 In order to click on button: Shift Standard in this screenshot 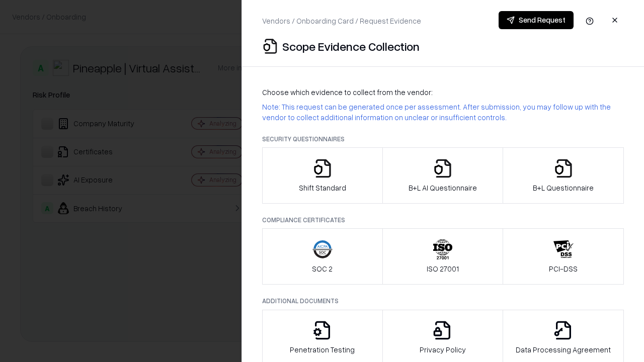, I will do `click(322, 175)`.